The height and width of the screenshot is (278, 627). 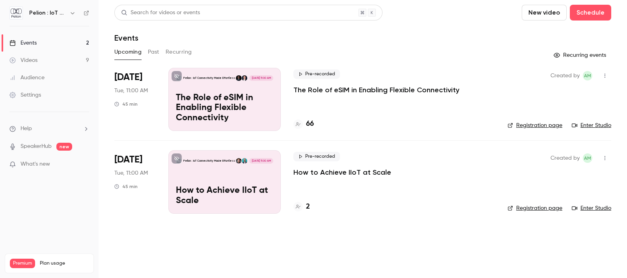 I want to click on button: Upcoming, so click(x=128, y=52).